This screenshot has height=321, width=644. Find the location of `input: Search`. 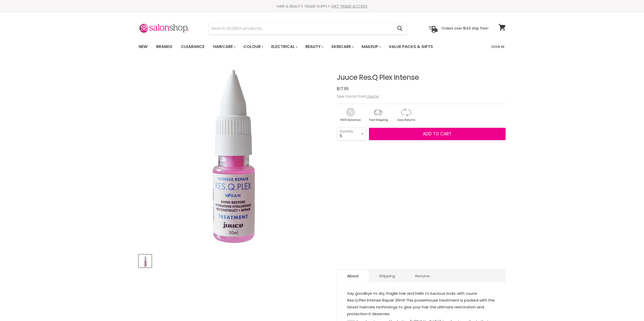

input: Search is located at coordinates (301, 29).